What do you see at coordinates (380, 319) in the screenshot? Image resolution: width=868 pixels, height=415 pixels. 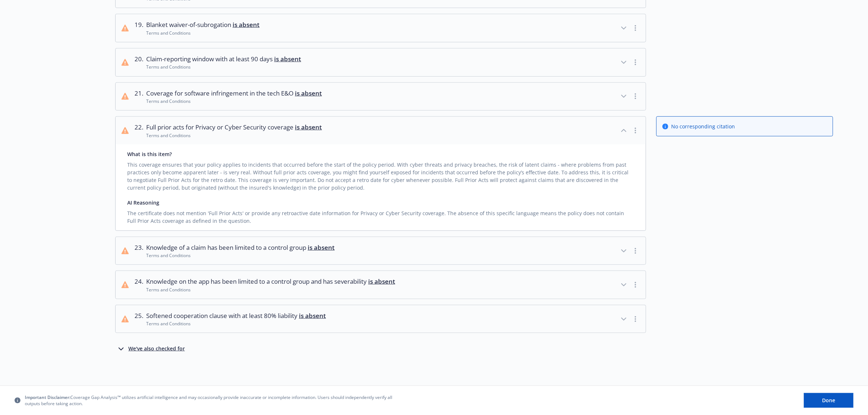 I see `button: 25.Softened cooperation clause with at least 80% liability is absentTerms and Conditions` at bounding box center [380, 319].